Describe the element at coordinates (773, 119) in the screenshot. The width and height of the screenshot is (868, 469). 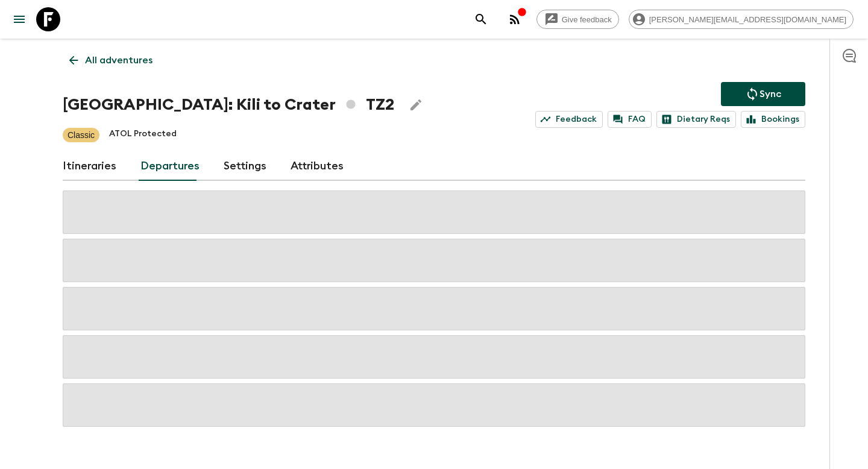
I see `a: Bookings` at that location.